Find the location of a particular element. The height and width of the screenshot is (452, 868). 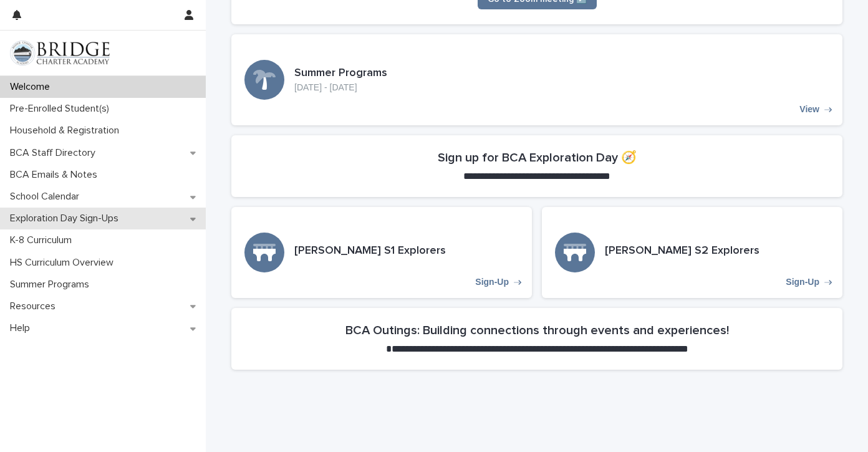

p: K-8 Curriculum is located at coordinates (43, 240).